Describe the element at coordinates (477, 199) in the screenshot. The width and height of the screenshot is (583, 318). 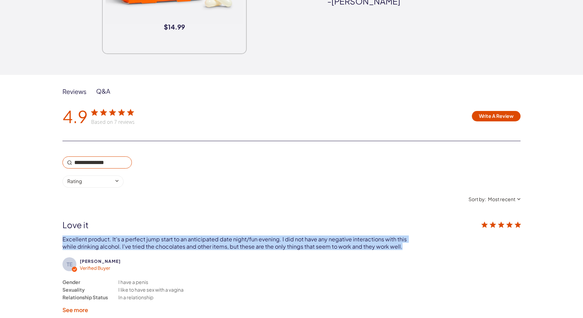
I see `span: Sort by:` at that location.